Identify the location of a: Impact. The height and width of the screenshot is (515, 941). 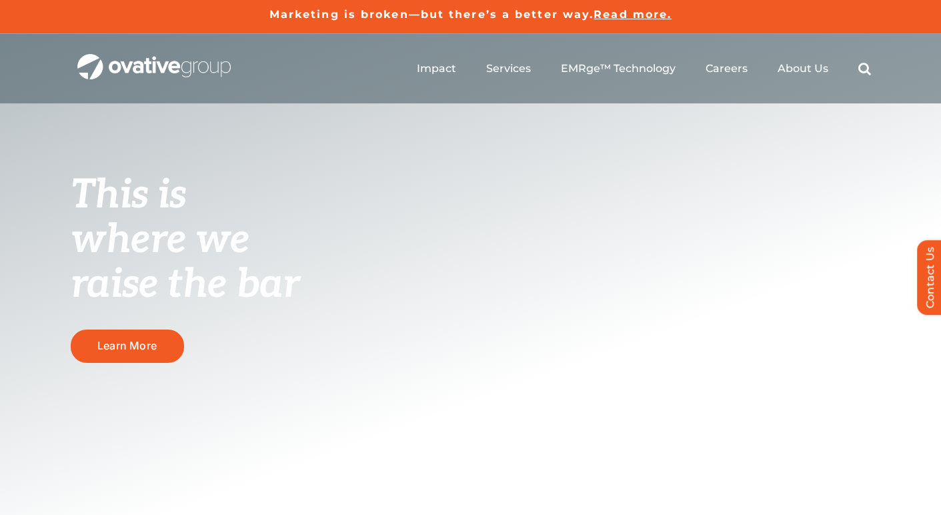
(436, 69).